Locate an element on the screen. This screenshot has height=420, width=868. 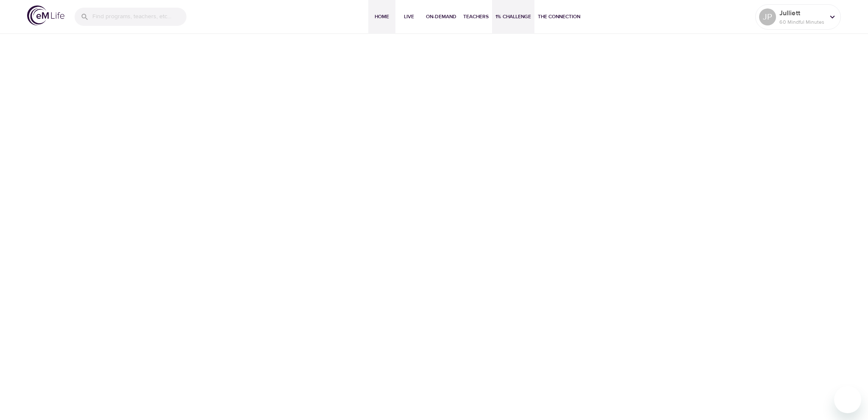
input: Find programs, teachers, etc... is located at coordinates (139, 16).